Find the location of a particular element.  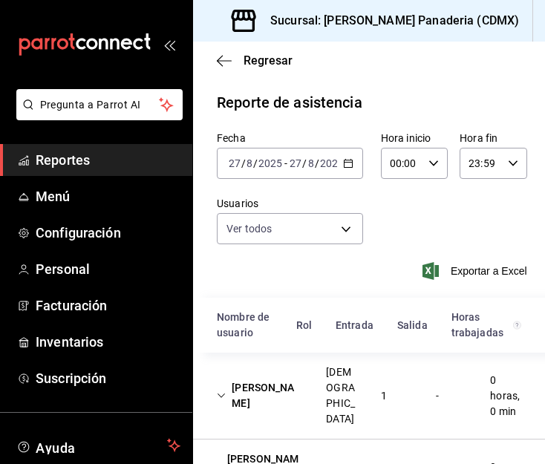

span: Facturación is located at coordinates (108, 305).